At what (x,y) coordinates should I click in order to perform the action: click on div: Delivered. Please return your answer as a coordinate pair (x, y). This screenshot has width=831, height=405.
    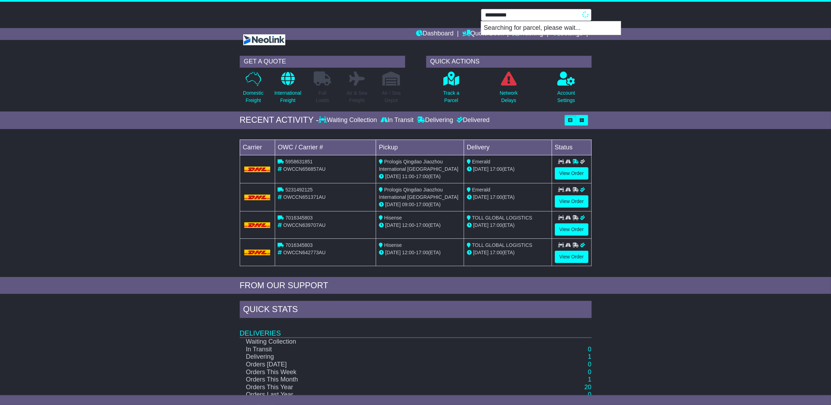
    Looking at the image, I should click on (472, 120).